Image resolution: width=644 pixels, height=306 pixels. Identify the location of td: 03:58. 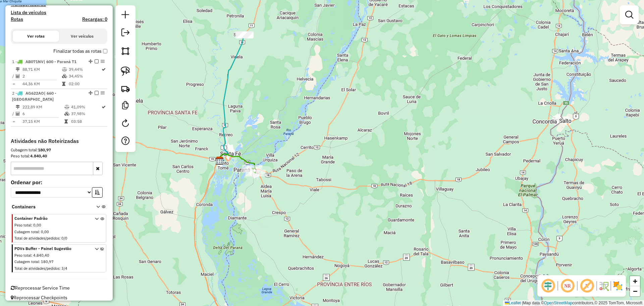
(86, 121).